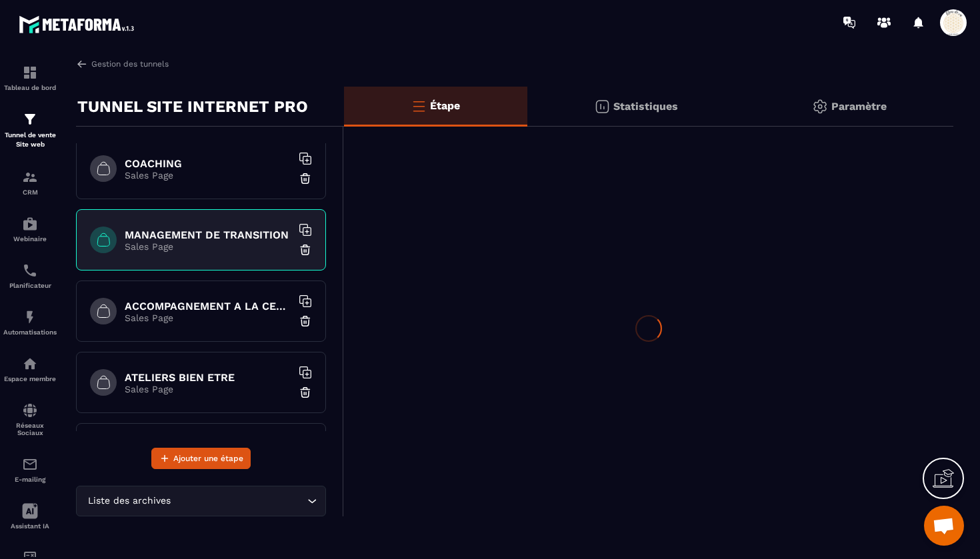 The image size is (980, 559). I want to click on h6: COACHING, so click(208, 163).